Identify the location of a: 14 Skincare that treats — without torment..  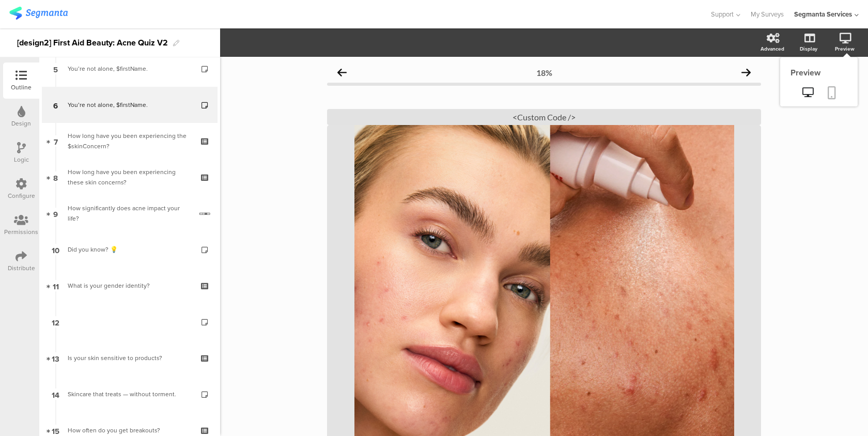
(129, 394).